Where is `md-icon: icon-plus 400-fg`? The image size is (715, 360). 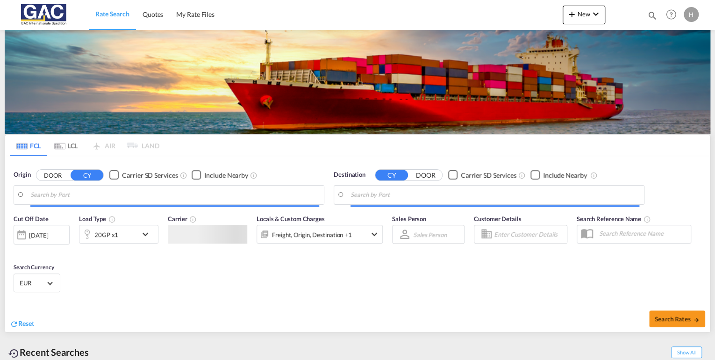 md-icon: icon-plus 400-fg is located at coordinates (572, 14).